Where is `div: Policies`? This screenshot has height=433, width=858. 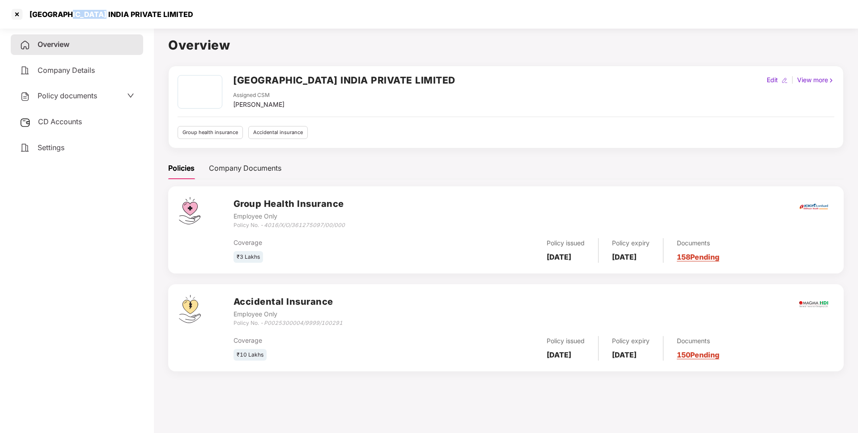 div: Policies is located at coordinates (181, 168).